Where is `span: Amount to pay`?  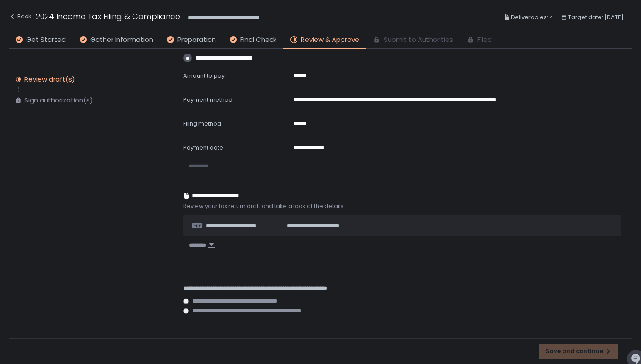 span: Amount to pay is located at coordinates (204, 75).